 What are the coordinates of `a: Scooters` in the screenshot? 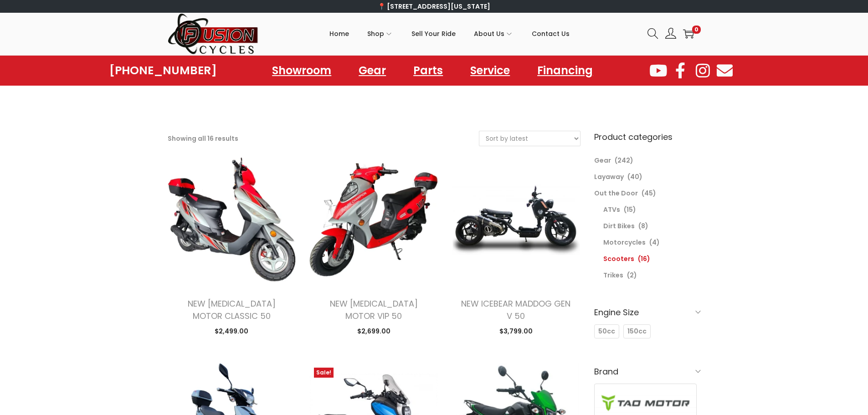 It's located at (619, 259).